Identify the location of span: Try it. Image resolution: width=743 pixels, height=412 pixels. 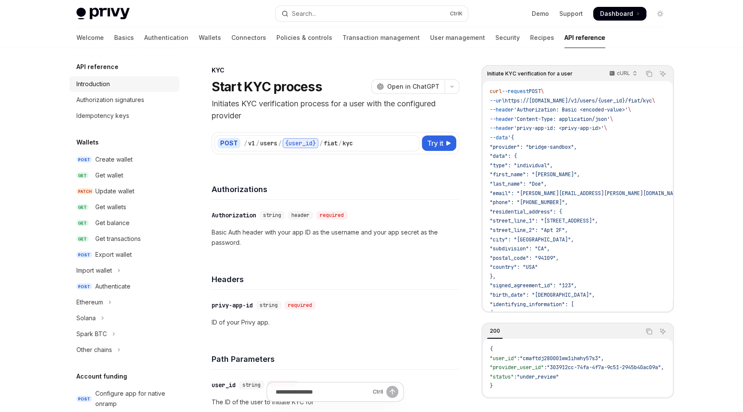
(435, 143).